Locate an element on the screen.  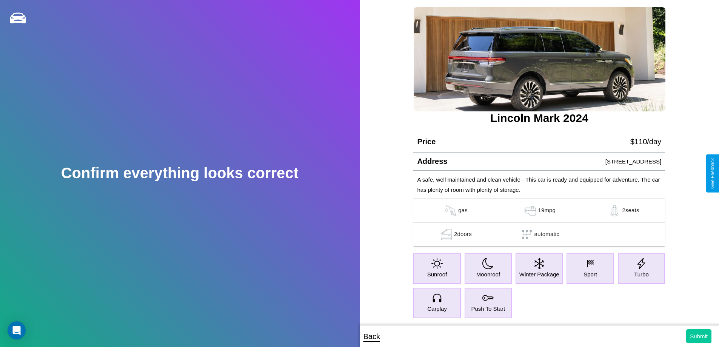
p: Winter Package is located at coordinates (539, 274).